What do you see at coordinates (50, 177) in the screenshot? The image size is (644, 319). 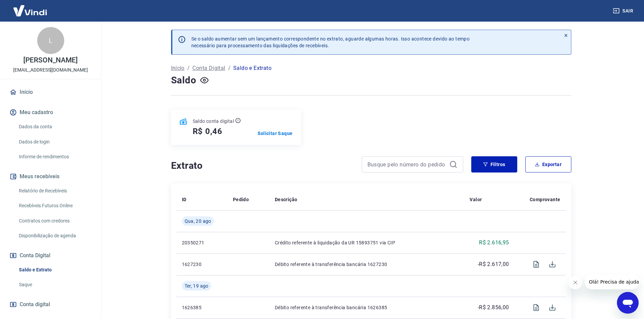 I see `button: Meus recebíveis` at bounding box center [50, 177].